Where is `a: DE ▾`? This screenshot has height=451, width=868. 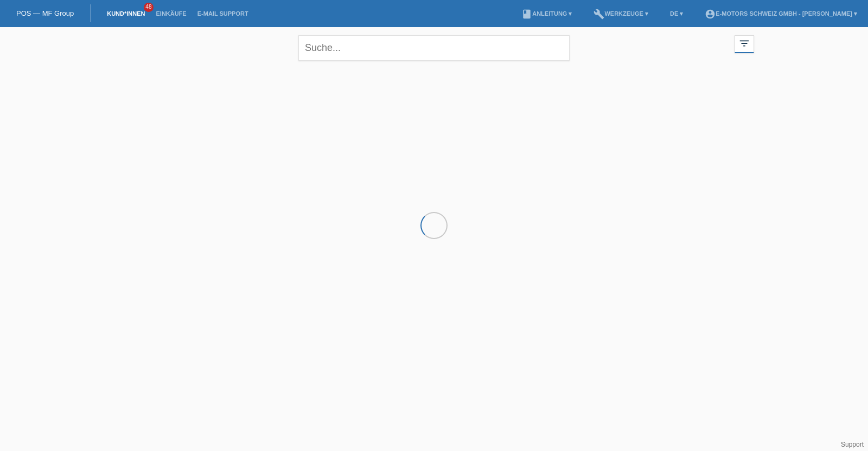 a: DE ▾ is located at coordinates (677, 14).